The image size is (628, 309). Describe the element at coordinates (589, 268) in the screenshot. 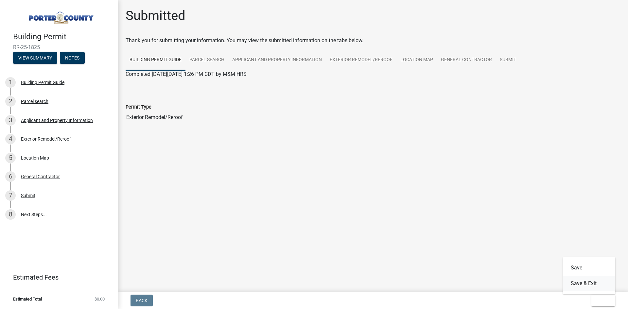

I see `button: Save` at that location.